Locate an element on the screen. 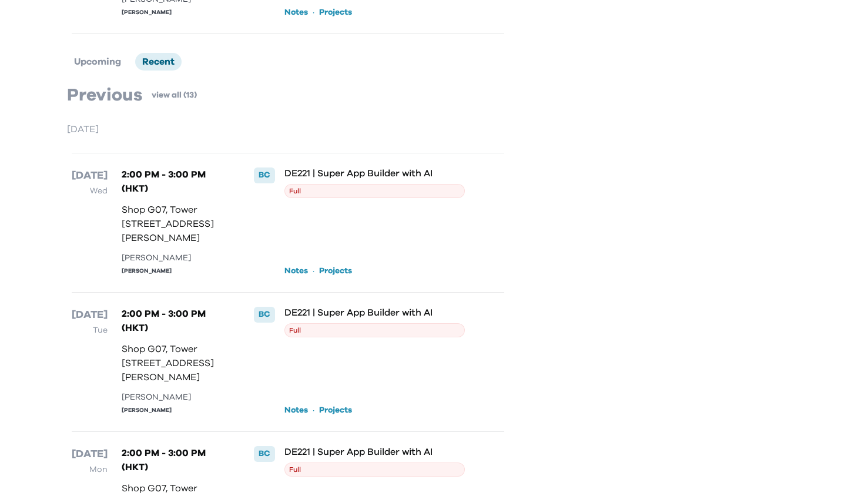 This screenshot has width=868, height=496. span: Upcoming is located at coordinates (98, 62).